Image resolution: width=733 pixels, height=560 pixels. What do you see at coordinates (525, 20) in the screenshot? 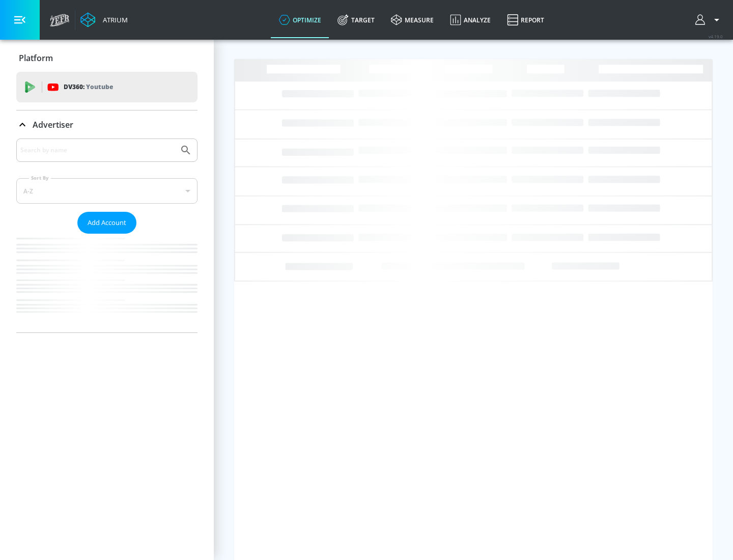
I see `a: Report` at bounding box center [525, 20].